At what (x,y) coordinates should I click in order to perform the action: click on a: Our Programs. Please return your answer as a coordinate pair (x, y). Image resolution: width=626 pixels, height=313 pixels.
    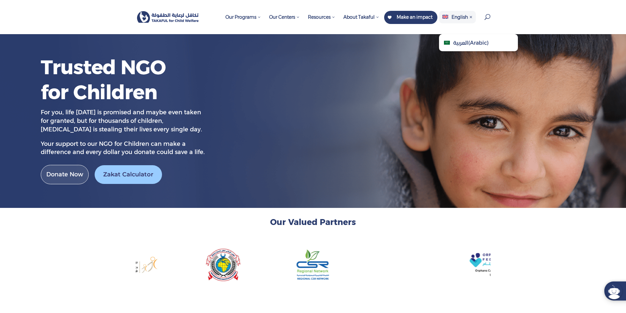
    Looking at the image, I should click on (243, 22).